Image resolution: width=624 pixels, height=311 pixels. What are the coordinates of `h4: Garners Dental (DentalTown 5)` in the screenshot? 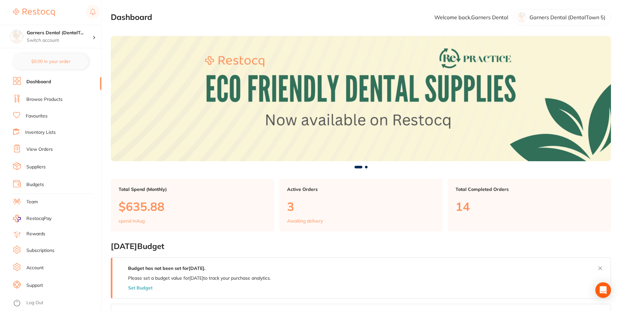 It's located at (60, 33).